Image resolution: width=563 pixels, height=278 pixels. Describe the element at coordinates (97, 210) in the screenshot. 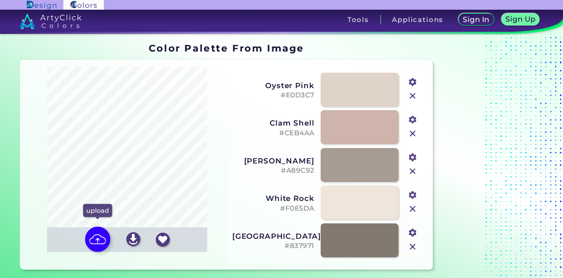

I see `p: upload` at that location.